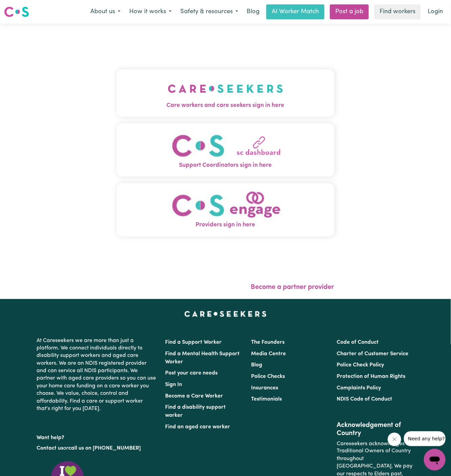 This screenshot has height=476, width=451. What do you see at coordinates (358, 342) in the screenshot?
I see `a: Code of Conduct` at bounding box center [358, 342].